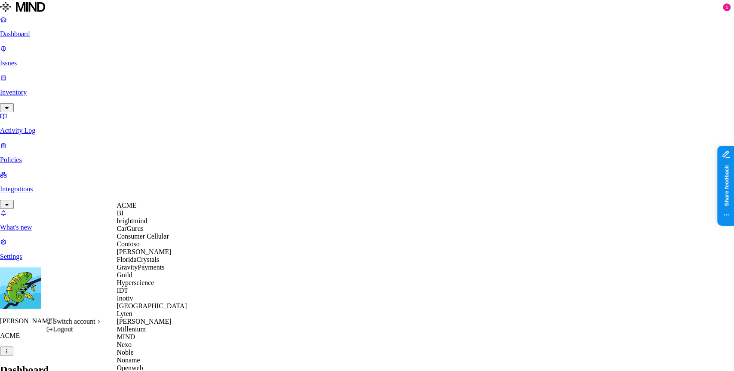 Image resolution: width=734 pixels, height=371 pixels. Describe the element at coordinates (126, 205) in the screenshot. I see `span: ACME` at that location.